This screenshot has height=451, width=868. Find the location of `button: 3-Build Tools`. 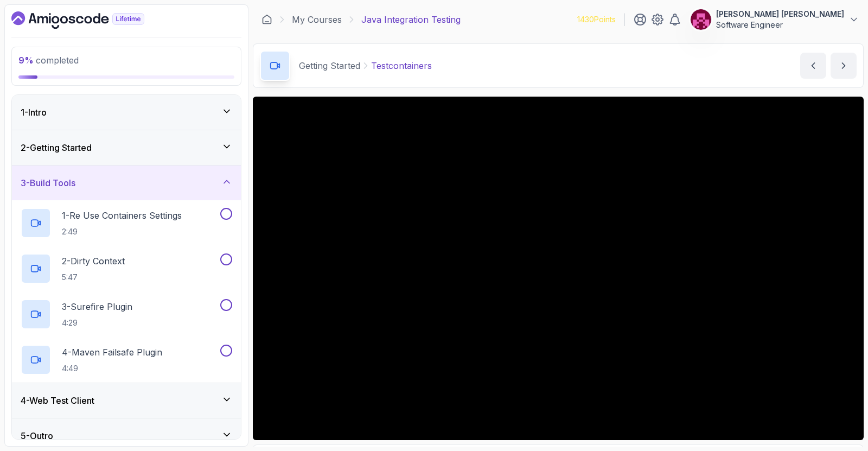

button: 3-Build Tools is located at coordinates (126, 183).